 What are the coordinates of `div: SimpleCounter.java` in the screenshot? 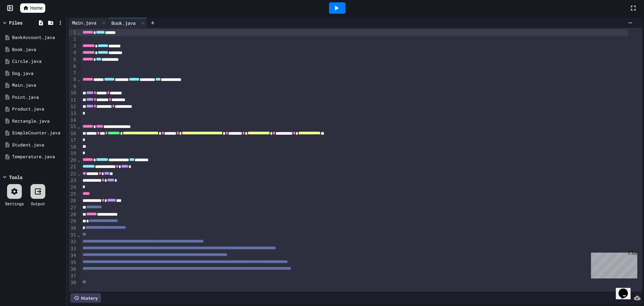 It's located at (38, 133).